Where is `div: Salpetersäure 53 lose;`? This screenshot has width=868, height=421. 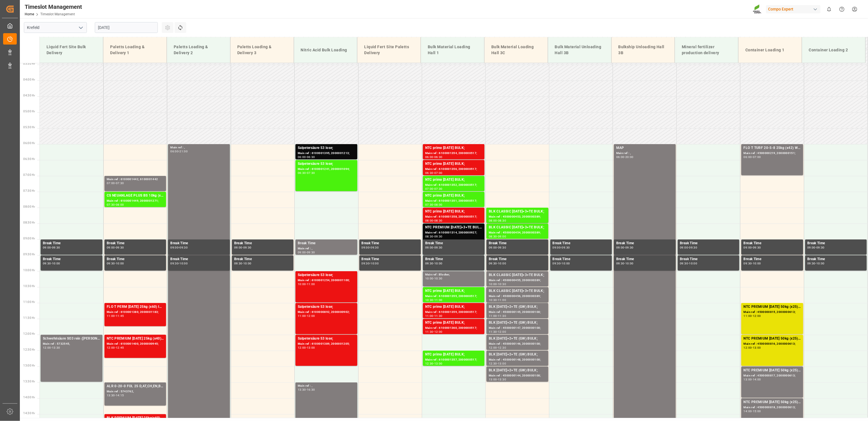 div: Salpetersäure 53 lose; is located at coordinates (326, 164).